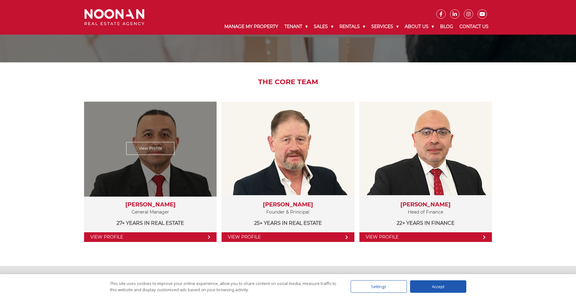 This screenshot has width=576, height=299. What do you see at coordinates (288, 223) in the screenshot?
I see `p: 25+ years in Real Estate` at bounding box center [288, 223].